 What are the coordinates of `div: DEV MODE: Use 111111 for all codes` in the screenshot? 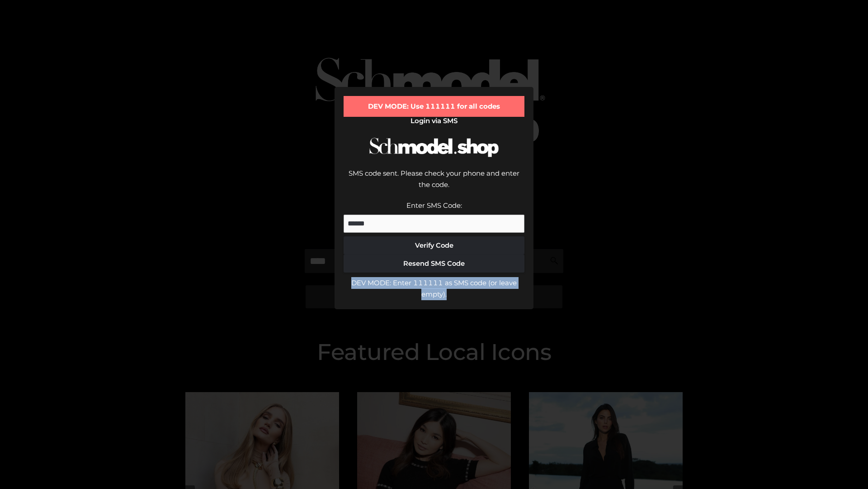 It's located at (434, 106).